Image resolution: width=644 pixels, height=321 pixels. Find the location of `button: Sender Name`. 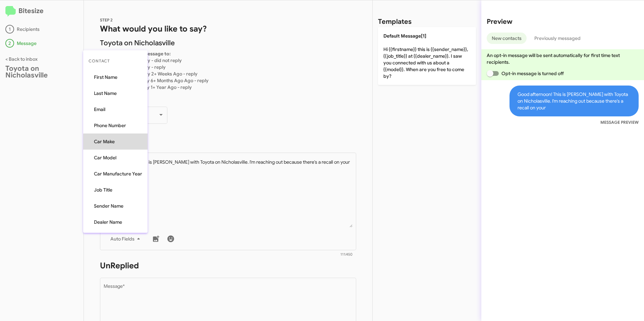

button: Sender Name is located at coordinates (116, 205).